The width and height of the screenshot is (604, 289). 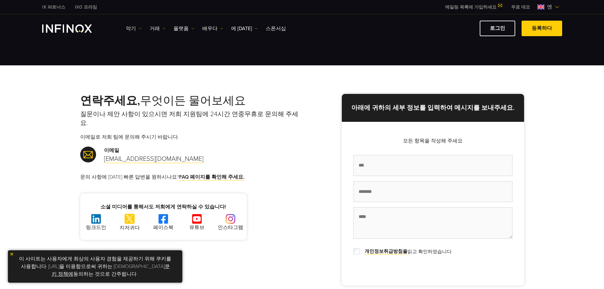 I want to click on a: 등록하다, so click(x=542, y=28).